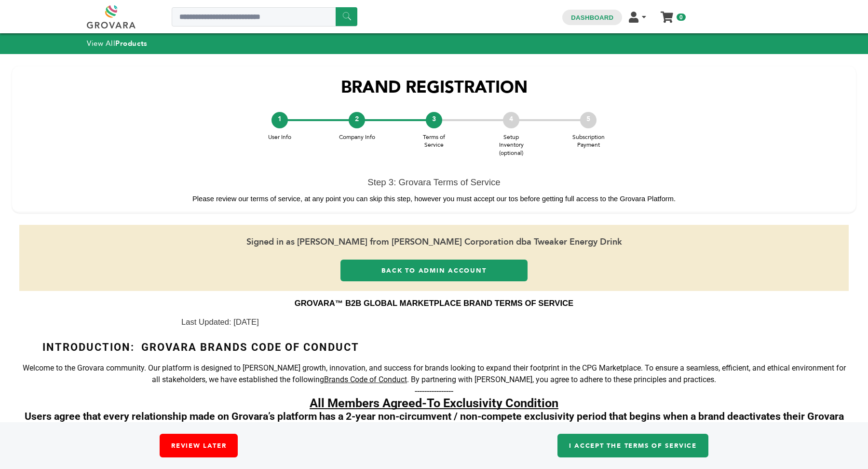 Image resolution: width=868 pixels, height=469 pixels. Describe the element at coordinates (511, 120) in the screenshot. I see `div: 4` at that location.